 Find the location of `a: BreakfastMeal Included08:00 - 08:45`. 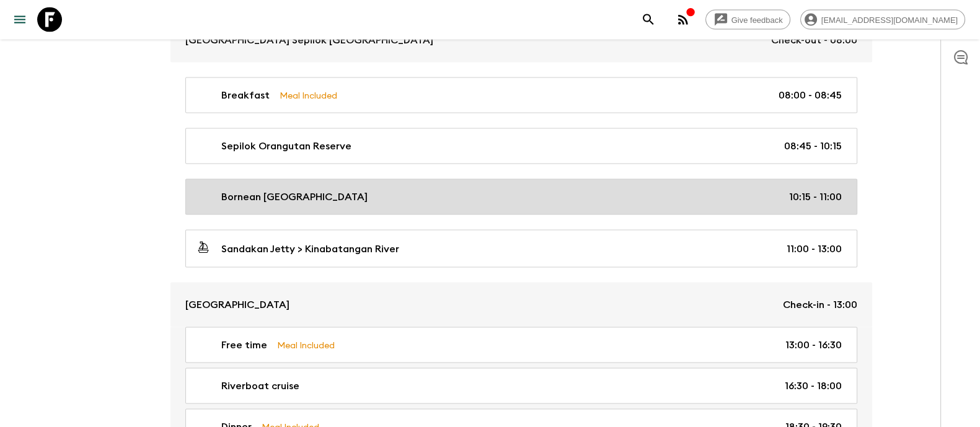

a: BreakfastMeal Included08:00 - 08:45 is located at coordinates (521, 95).